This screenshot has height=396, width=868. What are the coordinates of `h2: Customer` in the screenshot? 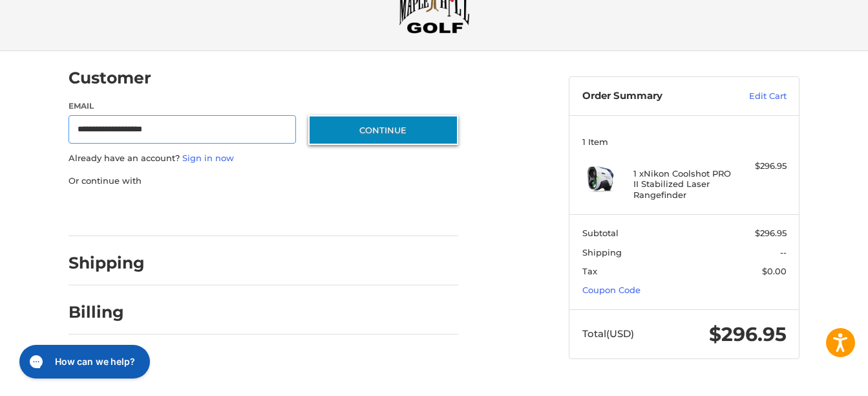 It's located at (110, 78).